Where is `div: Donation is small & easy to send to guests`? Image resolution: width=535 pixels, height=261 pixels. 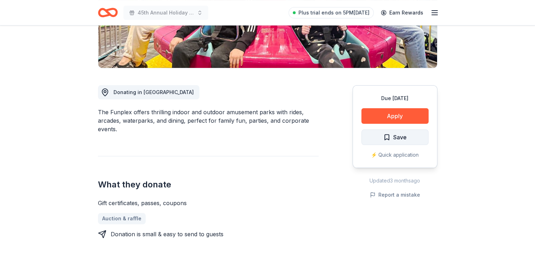
div: Donation is small & easy to send to guests is located at coordinates (167, 234).